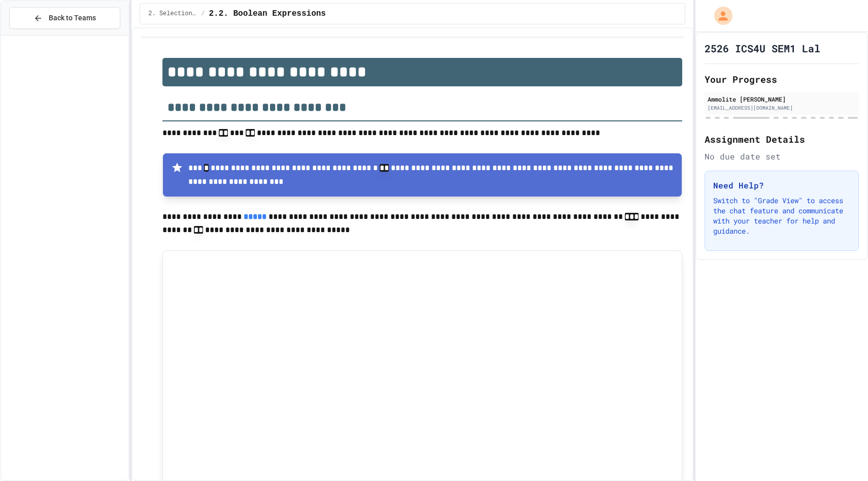 Image resolution: width=868 pixels, height=481 pixels. I want to click on h2: Assignment Details, so click(781, 139).